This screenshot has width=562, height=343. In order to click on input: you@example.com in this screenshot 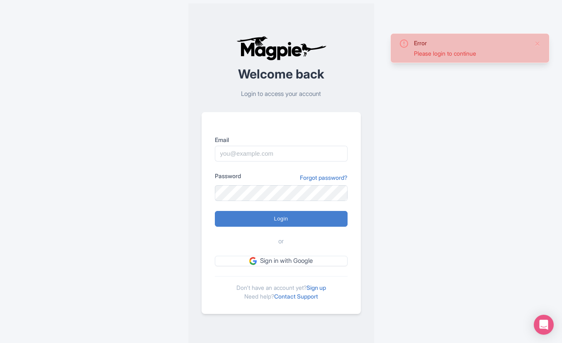, I will do `click(281, 153)`.